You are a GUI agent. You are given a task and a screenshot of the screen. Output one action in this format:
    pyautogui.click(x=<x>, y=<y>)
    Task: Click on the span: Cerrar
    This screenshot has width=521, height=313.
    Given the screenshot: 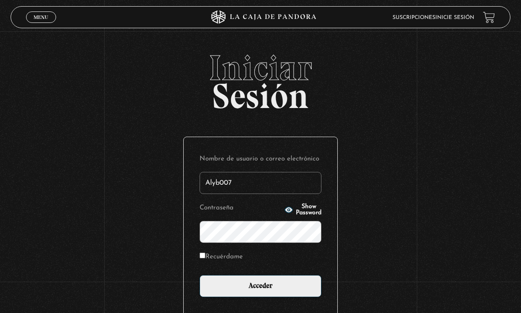 What is the action you would take?
    pyautogui.click(x=41, y=25)
    